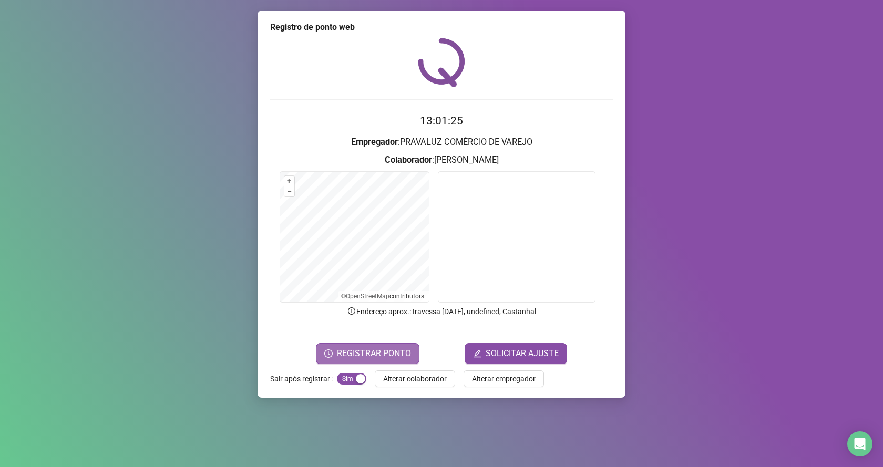 The height and width of the screenshot is (467, 883). What do you see at coordinates (516, 354) in the screenshot?
I see `button: editSOLICITAR AJUSTE` at bounding box center [516, 354].